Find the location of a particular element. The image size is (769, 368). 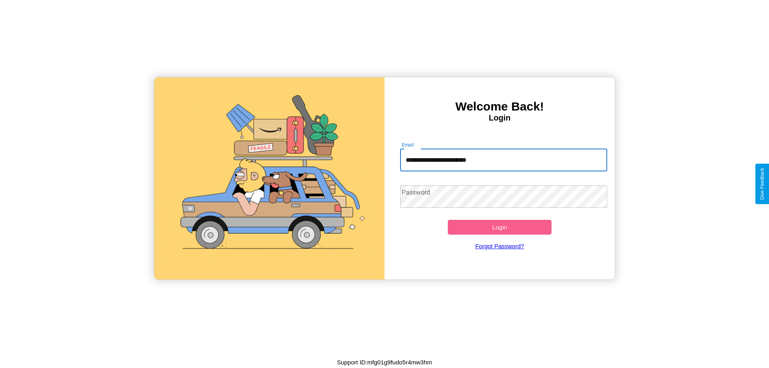

a: Forgot Password? is located at coordinates (500, 246).